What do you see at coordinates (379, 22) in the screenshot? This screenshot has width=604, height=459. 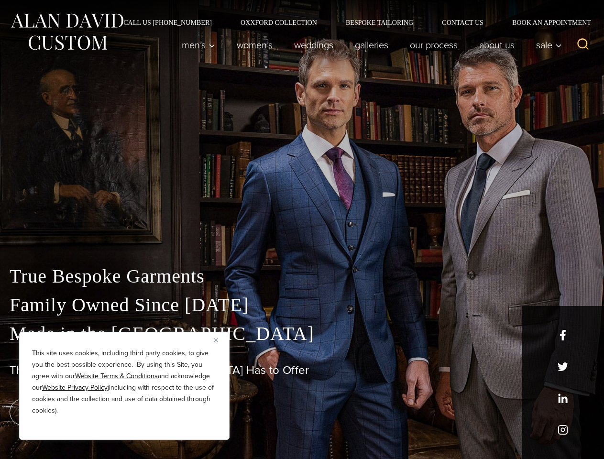 I see `a: Bespoke Tailoring` at bounding box center [379, 22].